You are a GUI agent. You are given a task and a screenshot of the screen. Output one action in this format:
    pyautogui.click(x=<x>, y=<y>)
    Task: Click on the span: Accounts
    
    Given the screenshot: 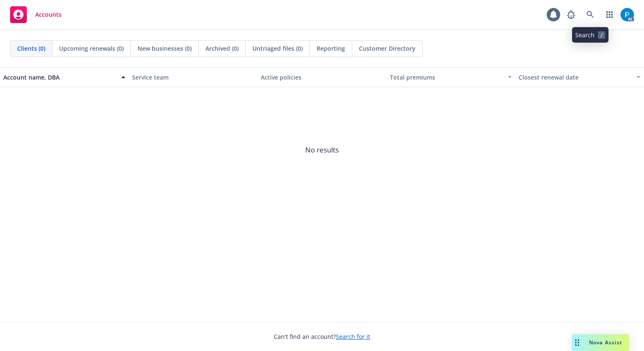 What is the action you would take?
    pyautogui.click(x=48, y=14)
    